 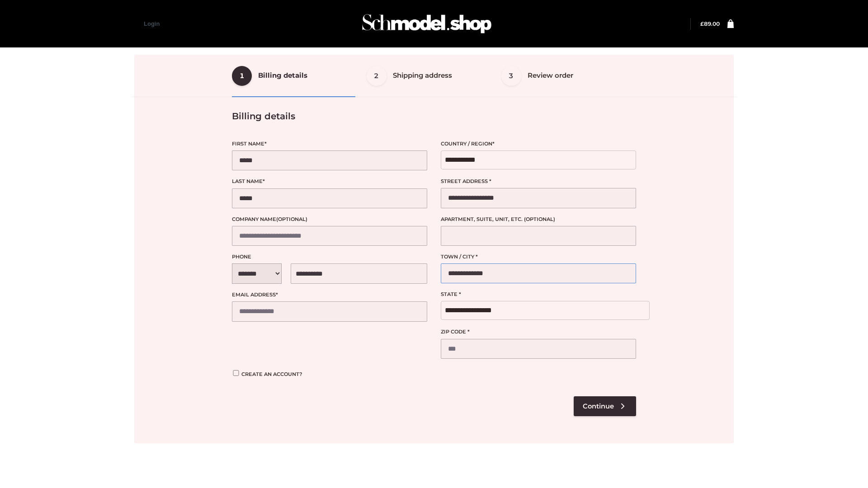 I want to click on img: Schmodel Admin 964, so click(x=427, y=24).